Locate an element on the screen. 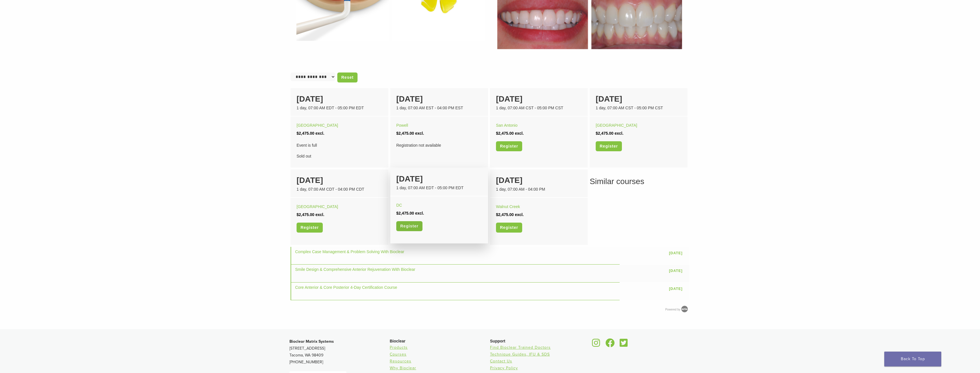  div: 1 day, 07:00 AM CDT - 04:00 PM CDT is located at coordinates (339, 189).